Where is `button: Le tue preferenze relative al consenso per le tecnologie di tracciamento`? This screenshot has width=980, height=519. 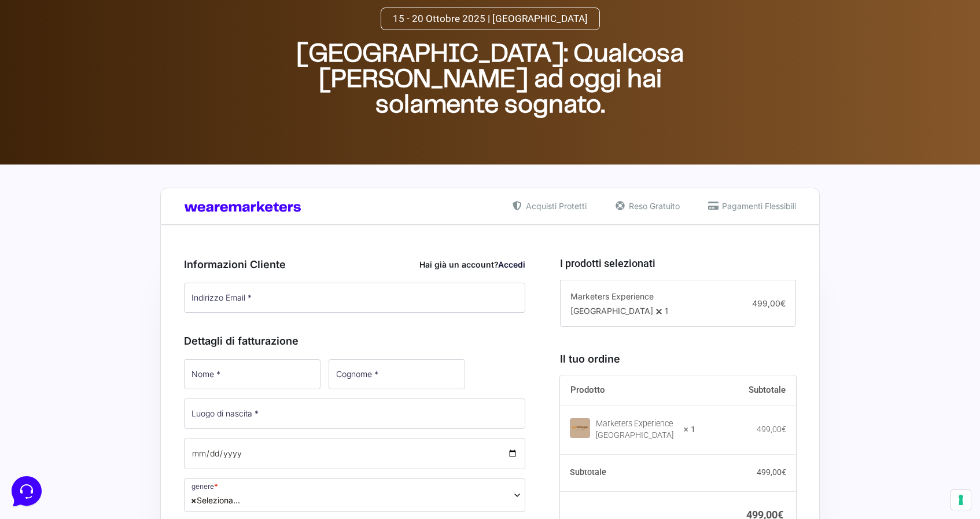 button: Le tue preferenze relative al consenso per le tecnologie di tracciamento is located at coordinates (961, 500).